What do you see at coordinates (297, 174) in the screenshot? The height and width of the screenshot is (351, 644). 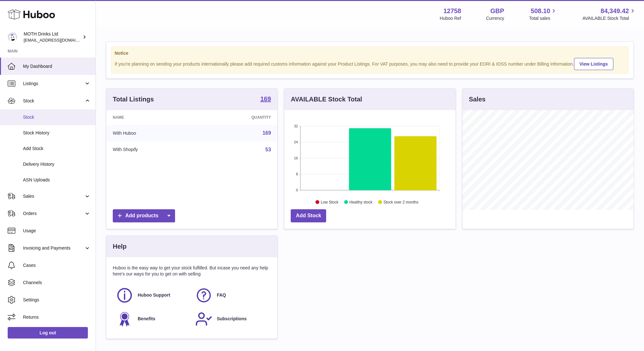 I see `text: 8` at bounding box center [297, 174].